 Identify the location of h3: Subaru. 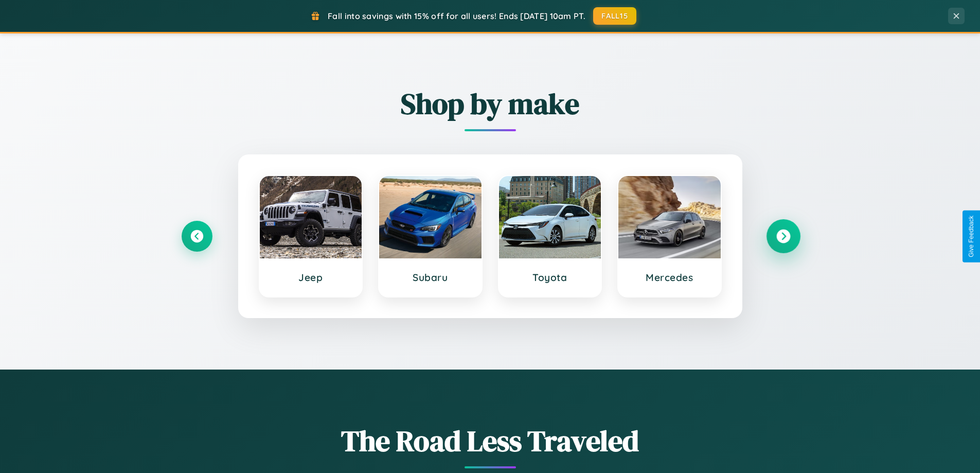
(430, 278).